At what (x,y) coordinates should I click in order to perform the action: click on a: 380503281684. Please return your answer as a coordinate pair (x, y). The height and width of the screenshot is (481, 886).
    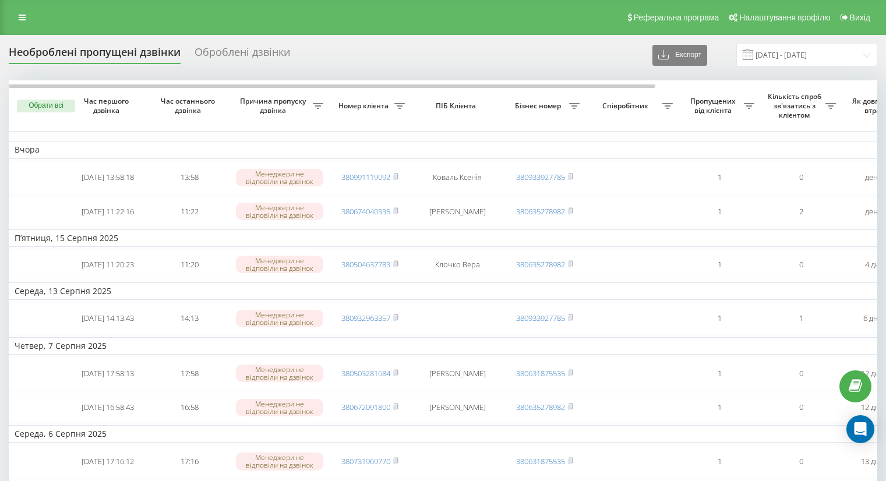
    Looking at the image, I should click on (366, 374).